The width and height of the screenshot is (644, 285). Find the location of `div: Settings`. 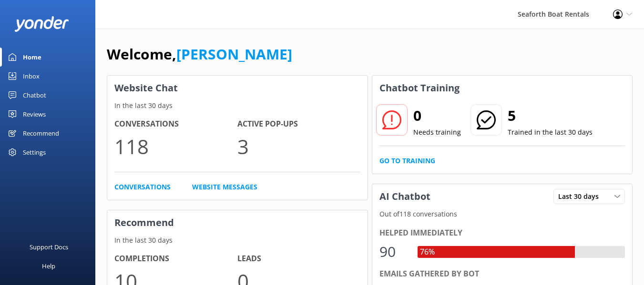

div: Settings is located at coordinates (34, 152).